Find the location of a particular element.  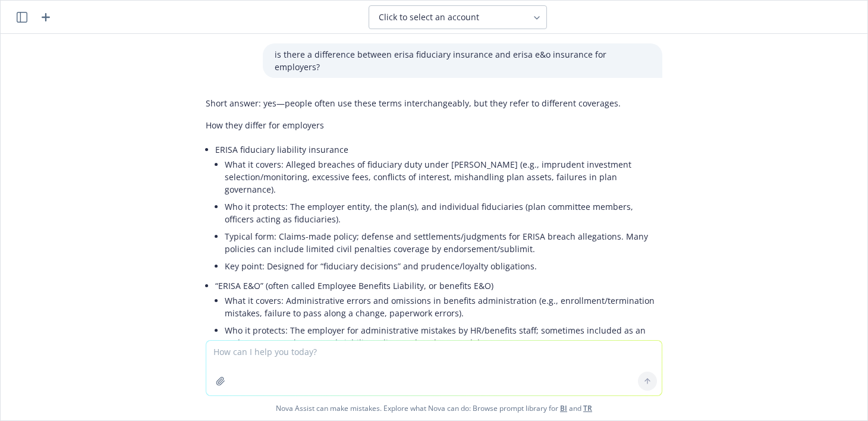

li: Who it protects: The employer for administrative mistakes by HR/benefits staff; sometimes include... is located at coordinates (444, 337).